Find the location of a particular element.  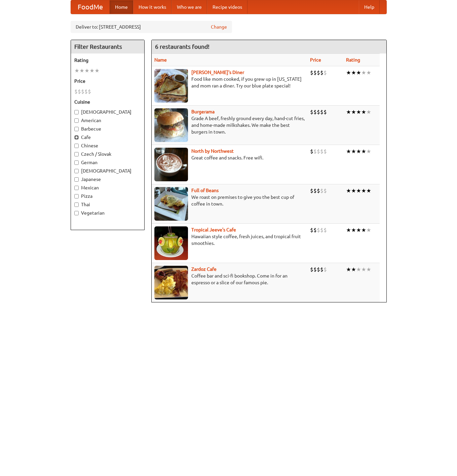

img: sallys.jpg is located at coordinates (171, 86).